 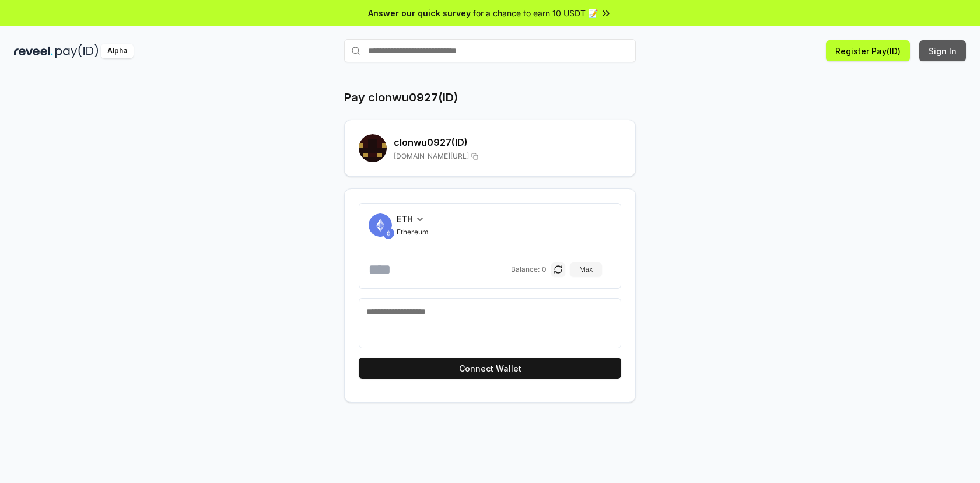 What do you see at coordinates (401, 98) in the screenshot?
I see `h1: Pay clonwu0927(ID)` at bounding box center [401, 98].